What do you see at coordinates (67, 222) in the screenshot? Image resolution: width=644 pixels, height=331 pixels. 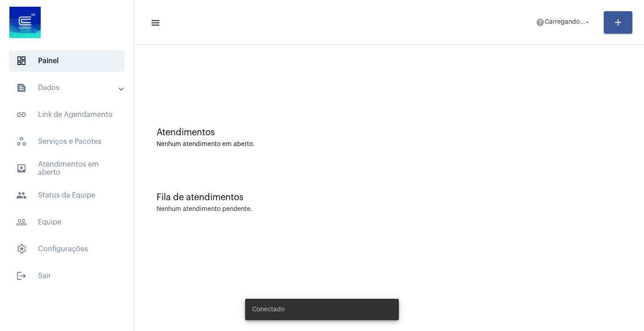 I see `span: Equipe` at bounding box center [67, 222].